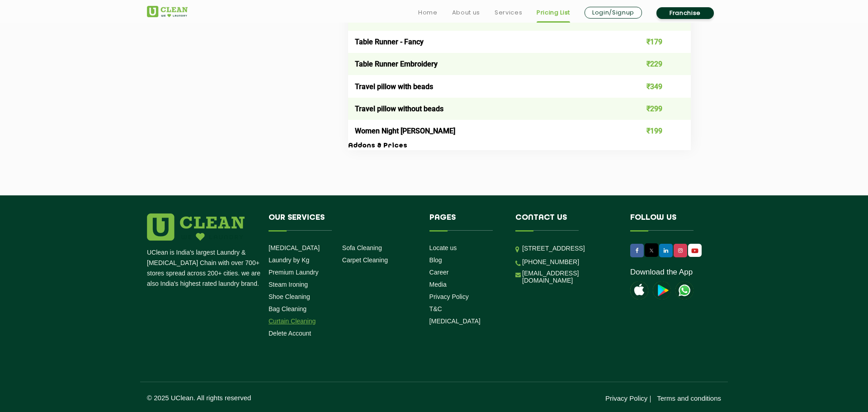 This screenshot has height=412, width=868. Describe the element at coordinates (613, 12) in the screenshot. I see `a: Login/Signup` at that location.